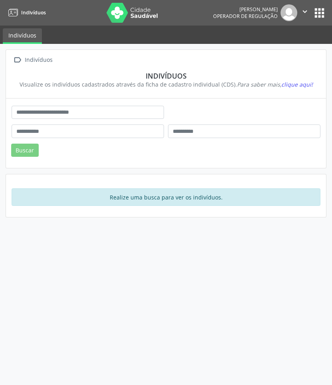 This screenshot has width=332, height=385. Describe the element at coordinates (34, 12) in the screenshot. I see `span: Indivíduos` at that location.